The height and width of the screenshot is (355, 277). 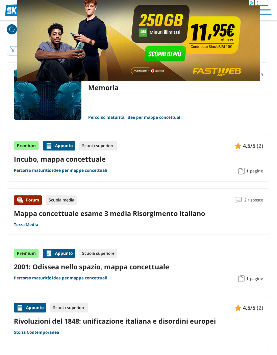 I want to click on a: Memoria, so click(x=103, y=87).